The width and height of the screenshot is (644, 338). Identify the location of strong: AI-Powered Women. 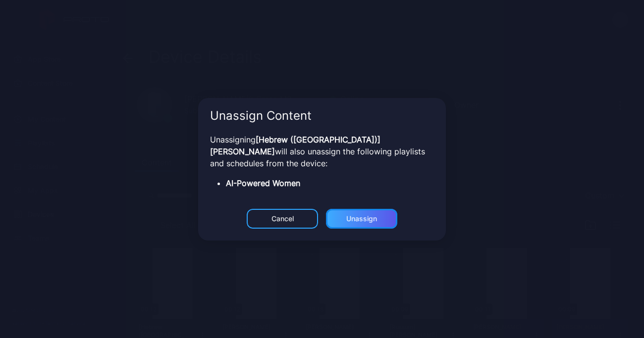
(263, 183).